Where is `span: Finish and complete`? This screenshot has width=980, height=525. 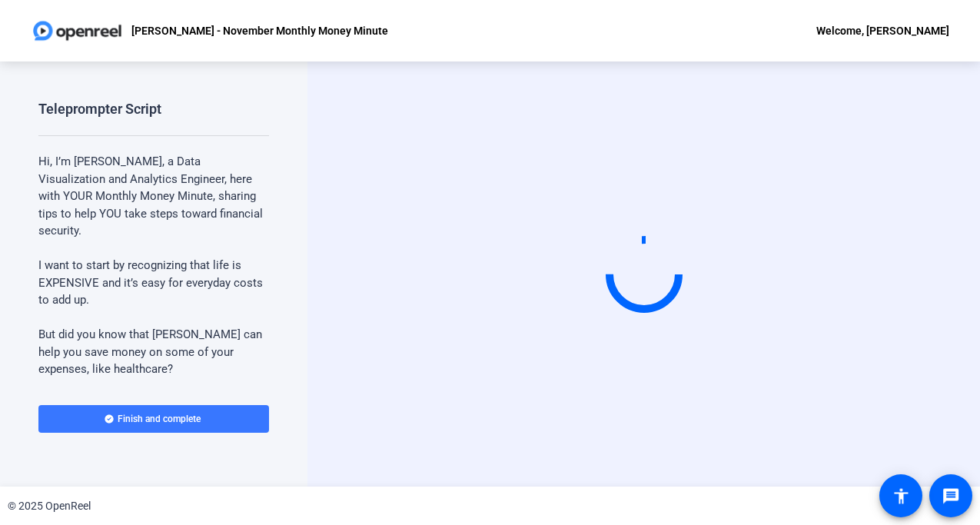
span: Finish and complete is located at coordinates (159, 419).